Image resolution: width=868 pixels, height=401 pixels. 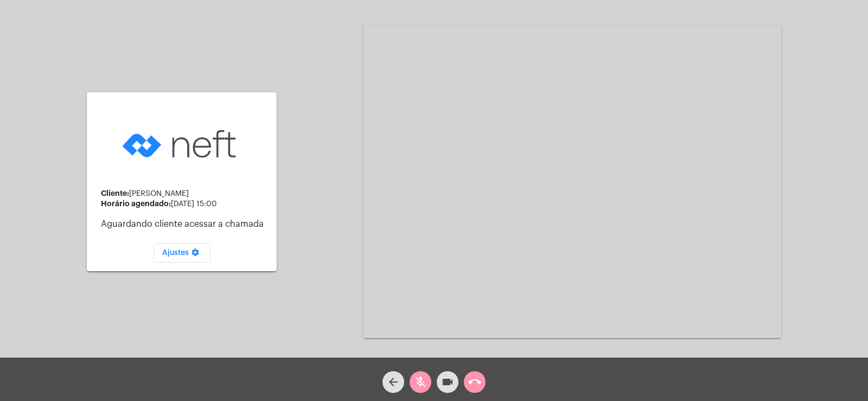 I want to click on strong: Cliente:, so click(x=115, y=193).